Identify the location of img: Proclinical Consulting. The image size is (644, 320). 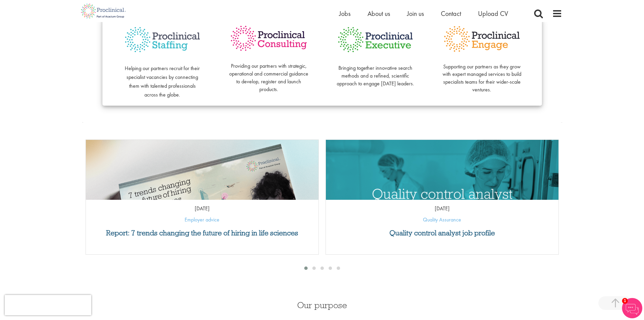
(269, 38).